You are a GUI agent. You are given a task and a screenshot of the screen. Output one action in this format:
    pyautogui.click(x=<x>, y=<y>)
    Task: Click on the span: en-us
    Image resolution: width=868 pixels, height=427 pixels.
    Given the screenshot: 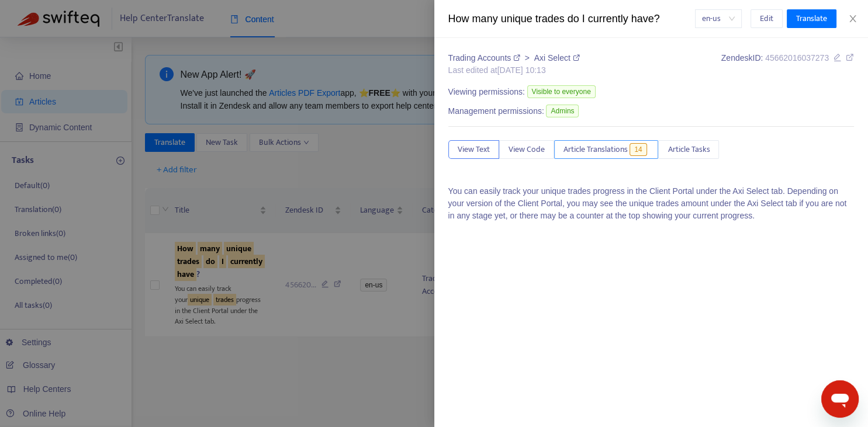 What is the action you would take?
    pyautogui.click(x=718, y=18)
    